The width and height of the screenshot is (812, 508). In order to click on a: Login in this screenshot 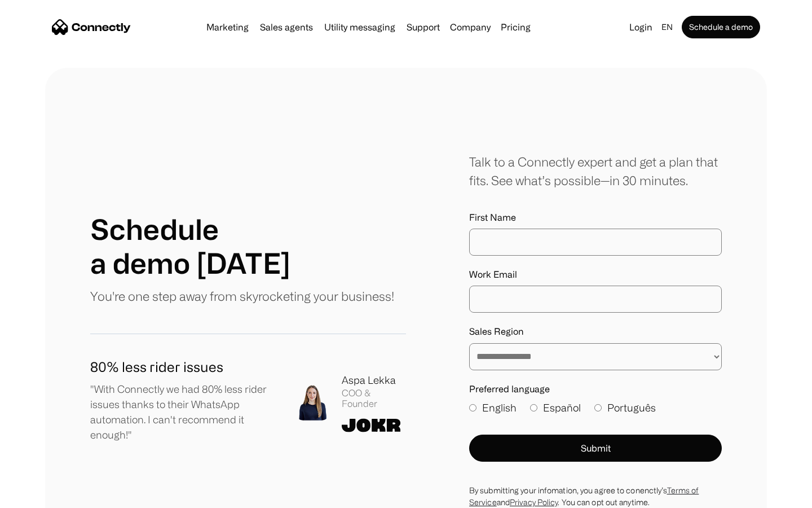, I will do `click(640, 27)`.